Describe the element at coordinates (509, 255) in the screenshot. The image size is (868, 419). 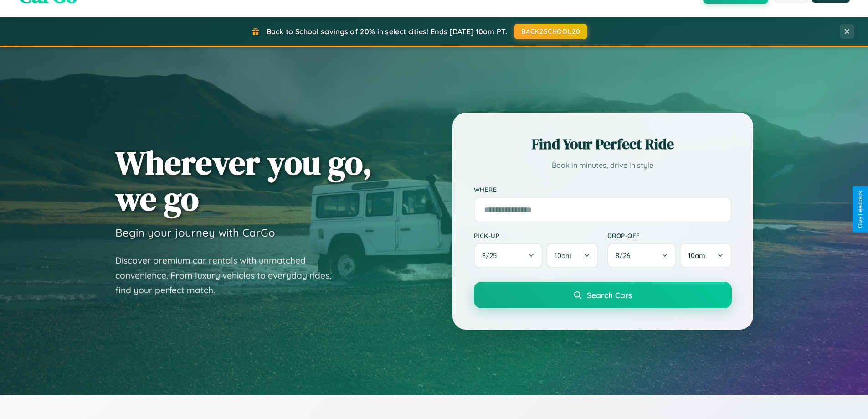
I see `button: 8/25` at that location.